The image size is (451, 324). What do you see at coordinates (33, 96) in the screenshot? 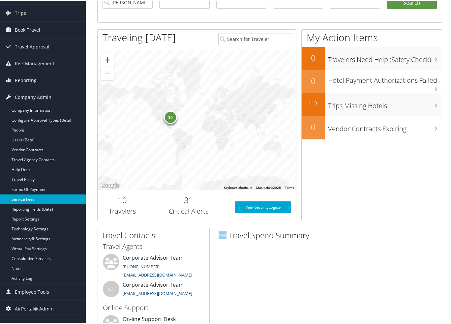
I see `span: Company Admin` at bounding box center [33, 96].